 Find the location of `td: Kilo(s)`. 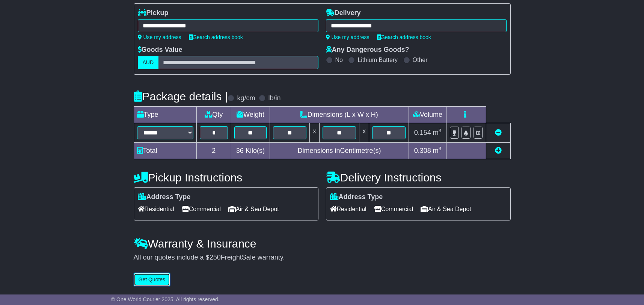

td: Kilo(s) is located at coordinates (250, 151).